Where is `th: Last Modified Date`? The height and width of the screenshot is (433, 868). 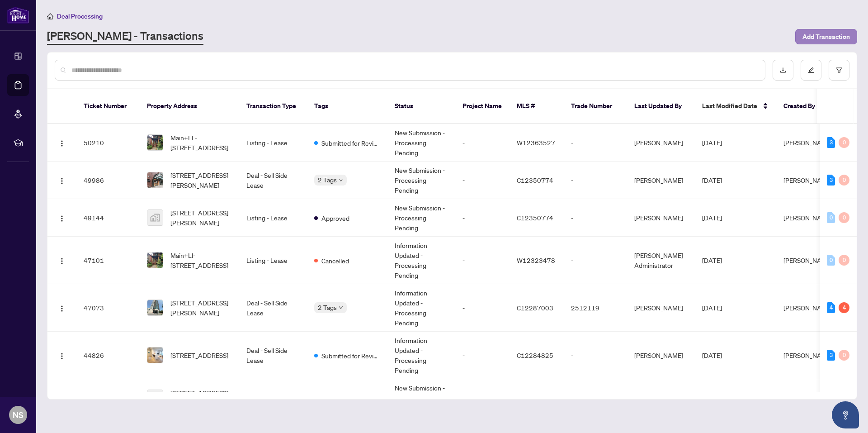 th: Last Modified Date is located at coordinates (735, 106).